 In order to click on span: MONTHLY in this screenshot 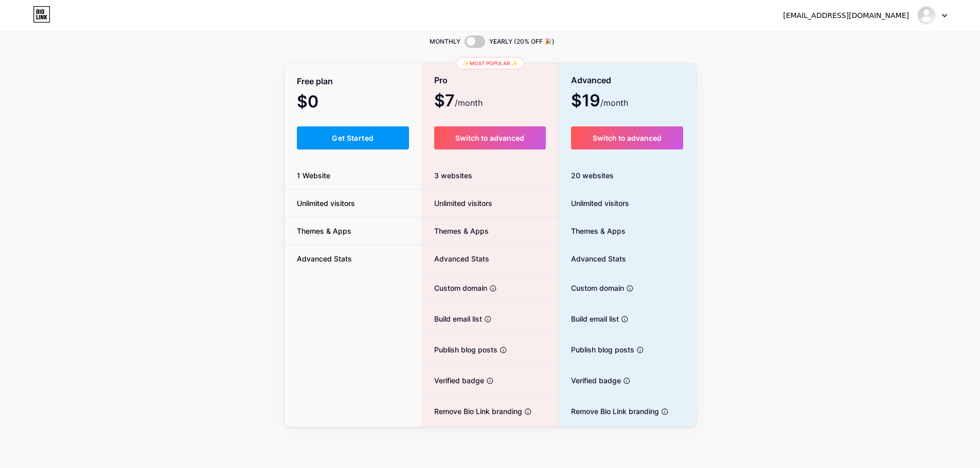, I will do `click(445, 41)`.